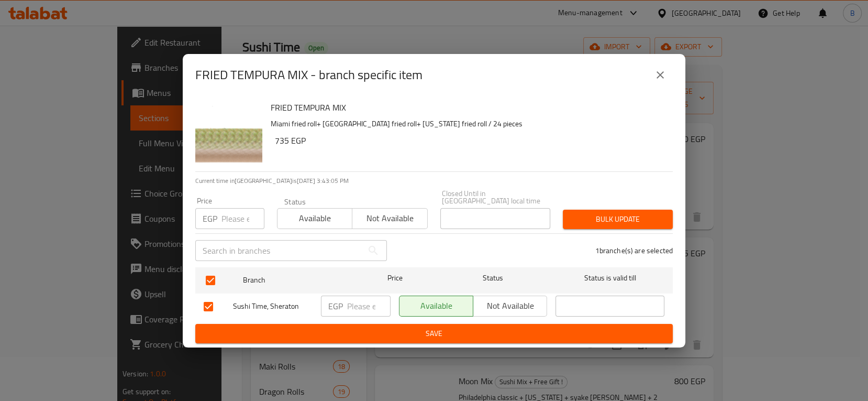 The image size is (868, 401). Describe the element at coordinates (279, 250) in the screenshot. I see `input: Search in branches` at that location.